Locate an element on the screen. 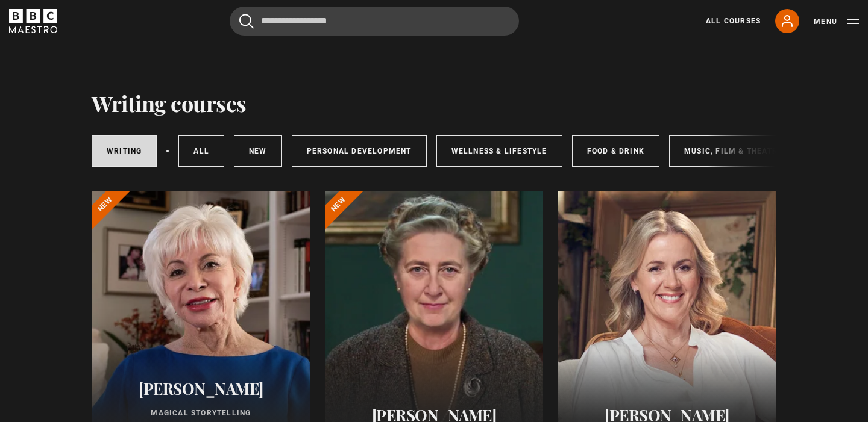 This screenshot has height=422, width=868. a: Food & Drink is located at coordinates (615, 151).